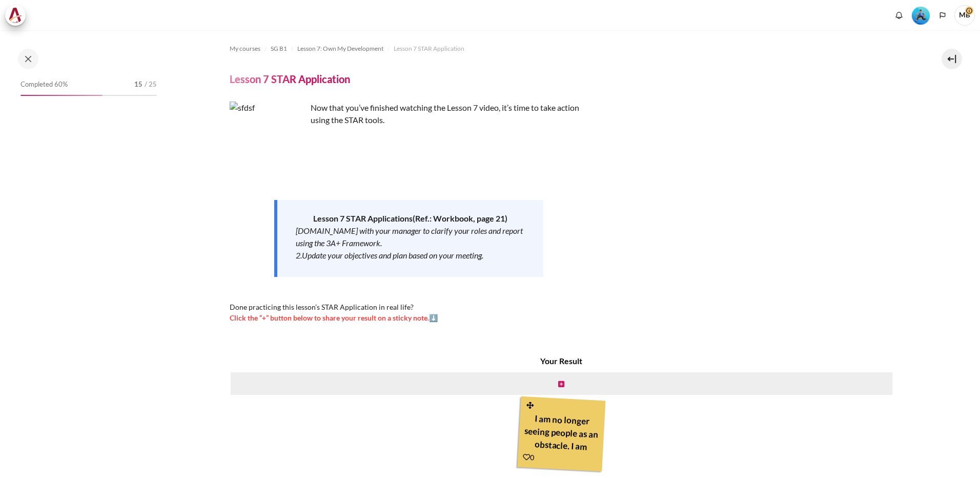 The width and height of the screenshot is (980, 478). What do you see at coordinates (529, 457) in the screenshot?
I see `div: 0` at bounding box center [529, 457].